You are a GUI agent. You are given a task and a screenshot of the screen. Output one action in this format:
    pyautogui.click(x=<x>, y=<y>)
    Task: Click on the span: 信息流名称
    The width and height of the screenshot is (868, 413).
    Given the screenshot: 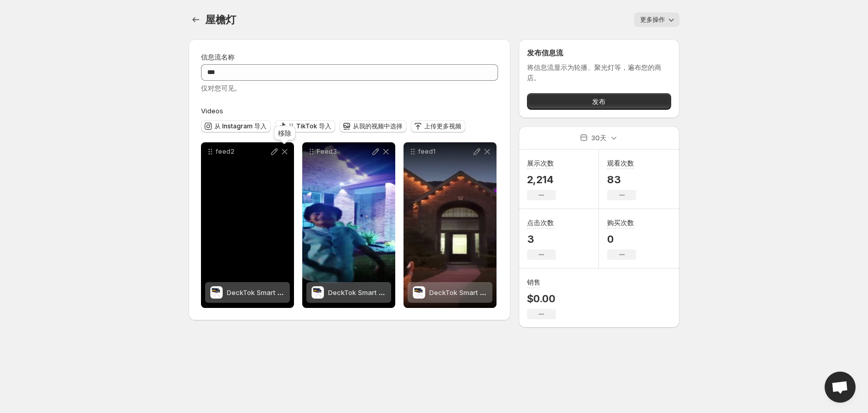 What is the action you would take?
    pyautogui.click(x=218, y=57)
    